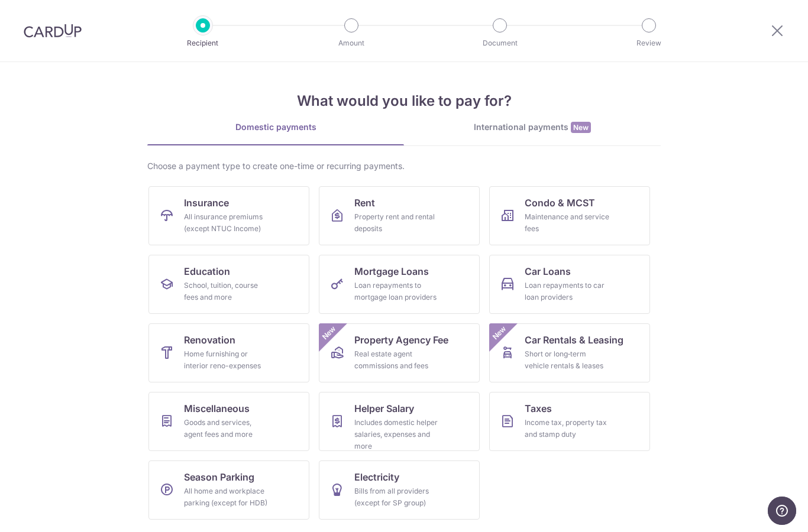 This screenshot has width=808, height=532. What do you see at coordinates (399, 285) in the screenshot?
I see `a: Mortgage LoansLoan repayments to mortgage loan providers` at bounding box center [399, 285].